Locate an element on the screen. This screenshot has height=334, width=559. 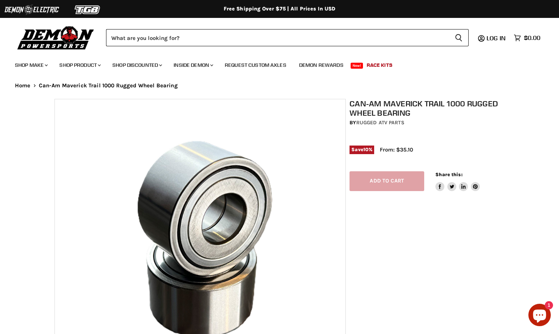
input: Search is located at coordinates (277, 38).